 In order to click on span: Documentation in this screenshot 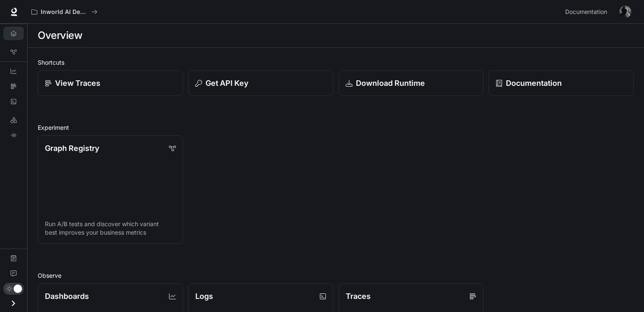, I will do `click(586, 12)`.